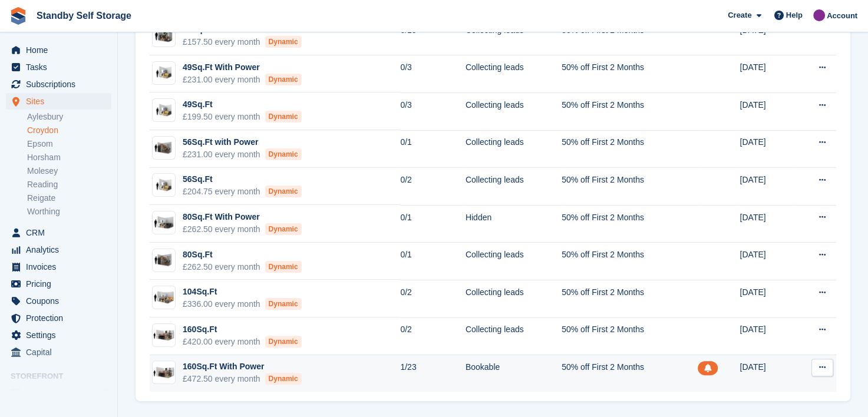  What do you see at coordinates (69, 116) in the screenshot?
I see `a: Aylesbury` at bounding box center [69, 116].